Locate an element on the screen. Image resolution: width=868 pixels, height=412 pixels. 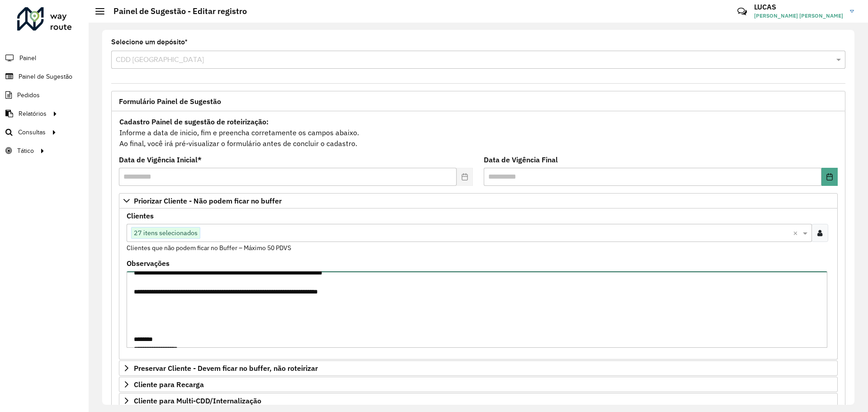
span: Clear all is located at coordinates (797, 233).